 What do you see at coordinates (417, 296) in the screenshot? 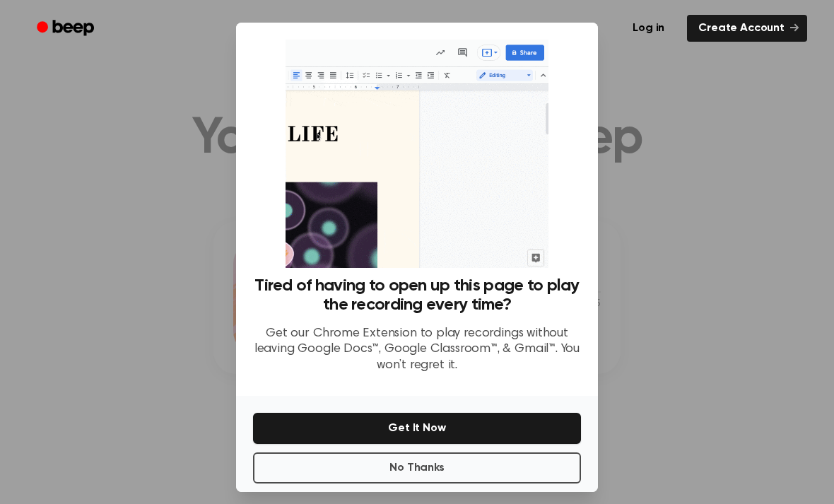
I see `h3: Tired of having to open up this page to play the recording every time?` at bounding box center [417, 296].